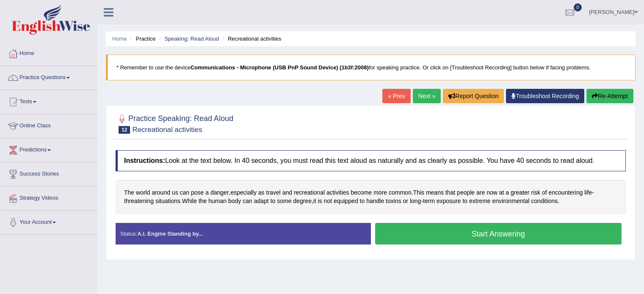 The image size is (644, 294). Describe the element at coordinates (49, 77) in the screenshot. I see `a: Practice Questions` at that location.